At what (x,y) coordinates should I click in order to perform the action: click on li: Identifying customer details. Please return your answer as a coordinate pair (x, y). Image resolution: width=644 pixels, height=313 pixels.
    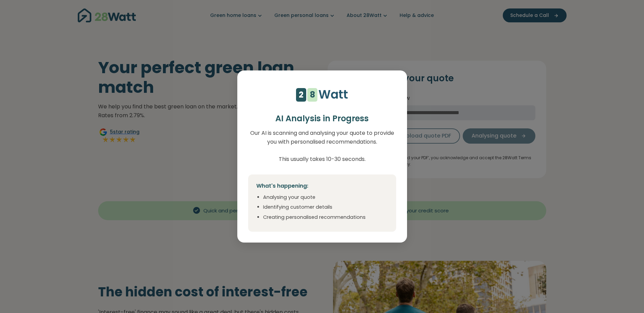
    Looking at the image, I should click on (326, 207).